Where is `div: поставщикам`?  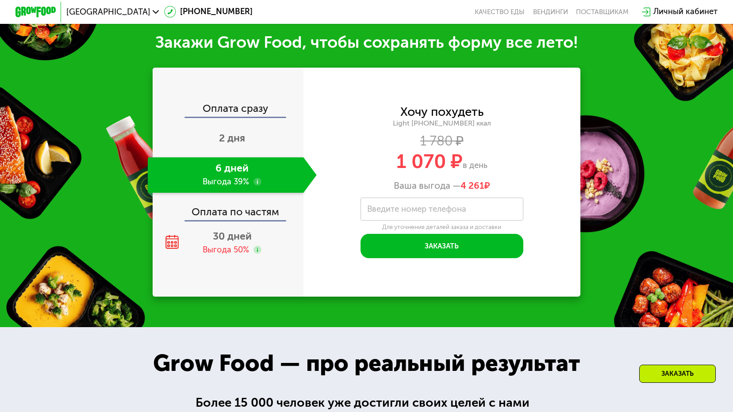
div: поставщикам is located at coordinates (602, 12).